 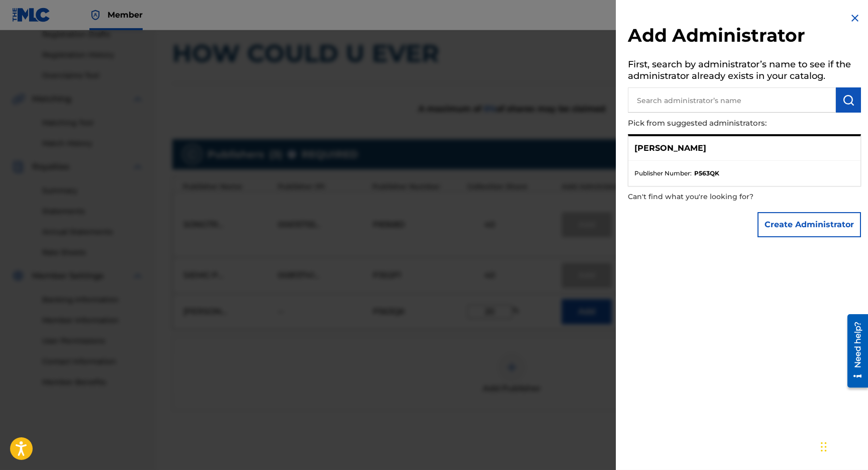 I want to click on div: Chat Widget, so click(x=843, y=446).